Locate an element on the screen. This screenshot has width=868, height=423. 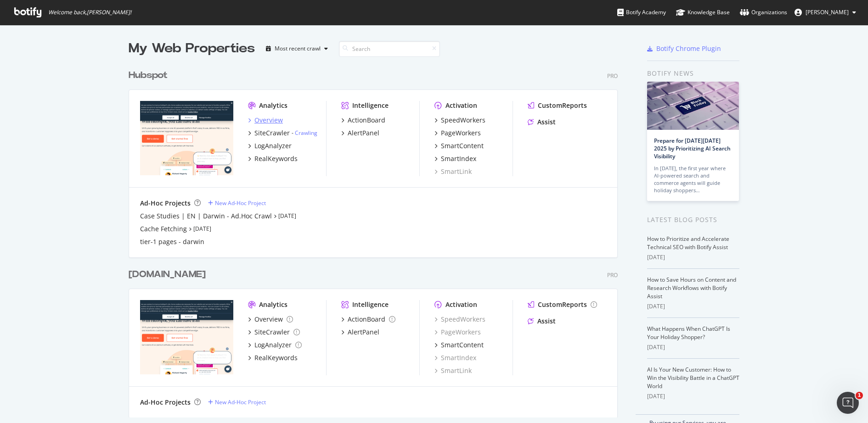
a: Case Studies | EN | Darwin - Ad.Hoc Crawl is located at coordinates (206, 216).